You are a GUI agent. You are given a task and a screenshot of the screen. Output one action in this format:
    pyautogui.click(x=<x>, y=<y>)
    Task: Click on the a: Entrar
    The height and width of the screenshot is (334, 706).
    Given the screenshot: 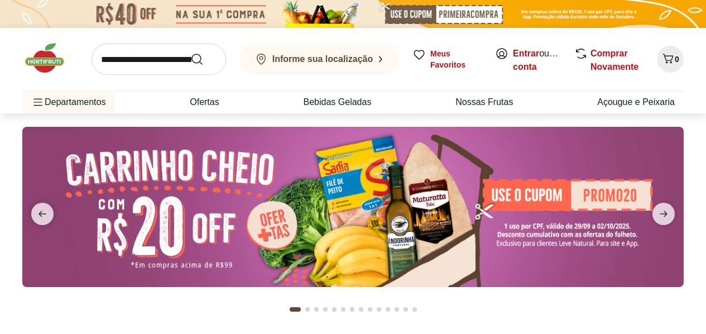 What is the action you would take?
    pyautogui.click(x=525, y=53)
    